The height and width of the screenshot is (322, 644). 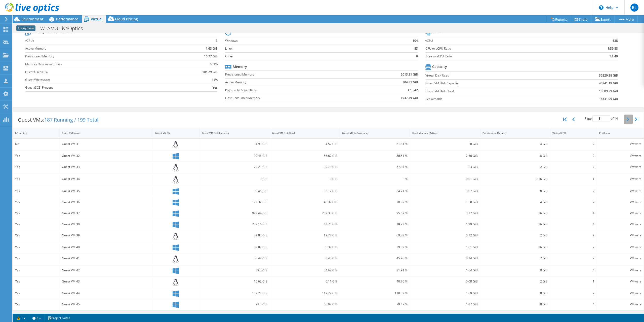 I want to click on div: 99.5 GiB, so click(x=235, y=304).